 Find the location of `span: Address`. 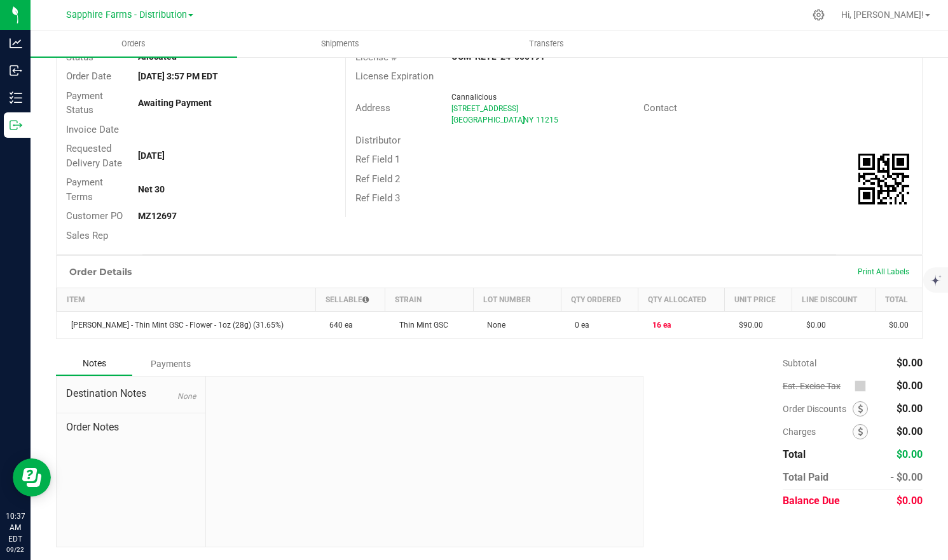

span: Address is located at coordinates (373, 108).